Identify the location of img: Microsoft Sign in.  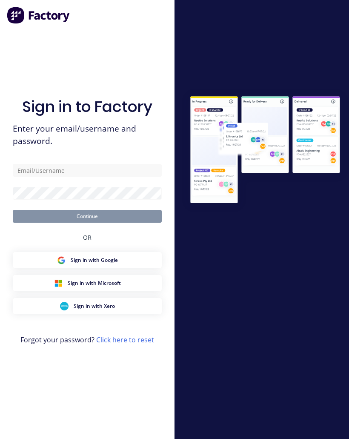
(58, 283).